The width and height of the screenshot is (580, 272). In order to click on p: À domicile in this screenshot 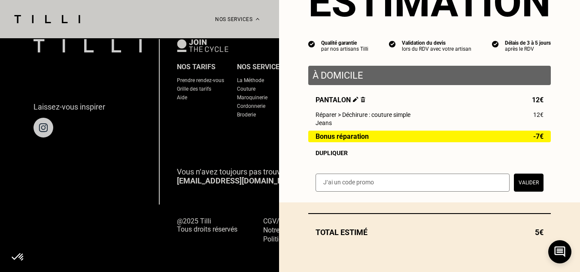, I will do `click(429, 75)`.